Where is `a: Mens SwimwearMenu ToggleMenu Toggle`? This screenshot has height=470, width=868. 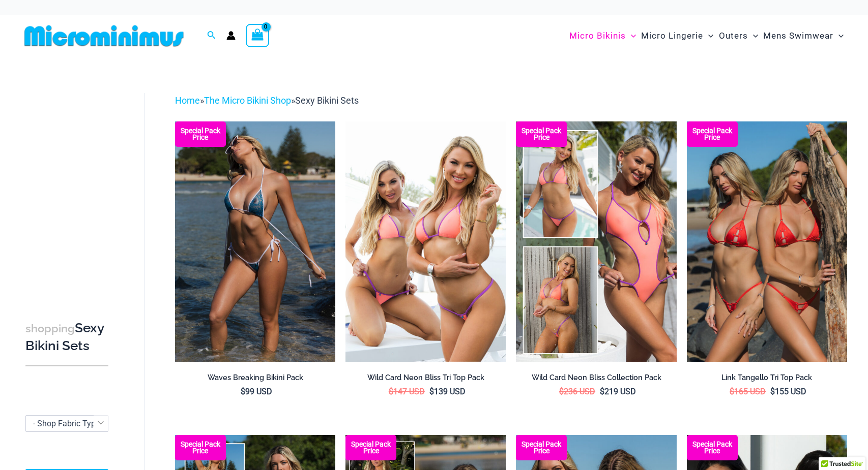 a: Mens SwimwearMenu ToggleMenu Toggle is located at coordinates (803, 36).